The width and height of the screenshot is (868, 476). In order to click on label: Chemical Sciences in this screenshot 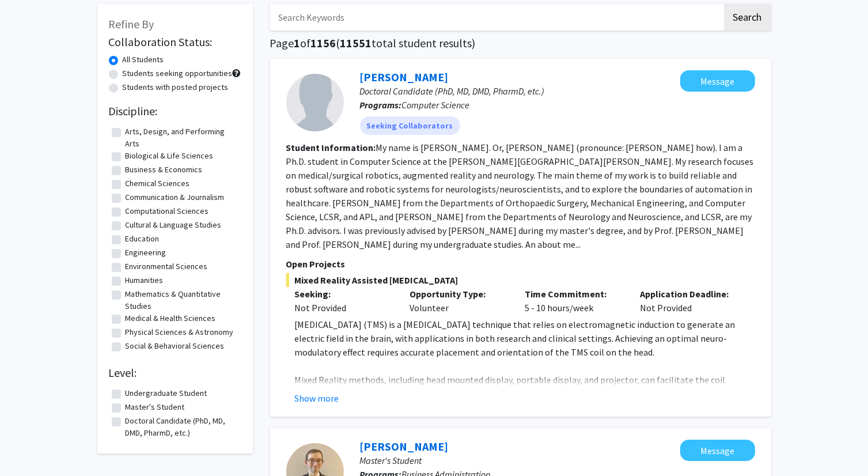, I will do `click(158, 183)`.